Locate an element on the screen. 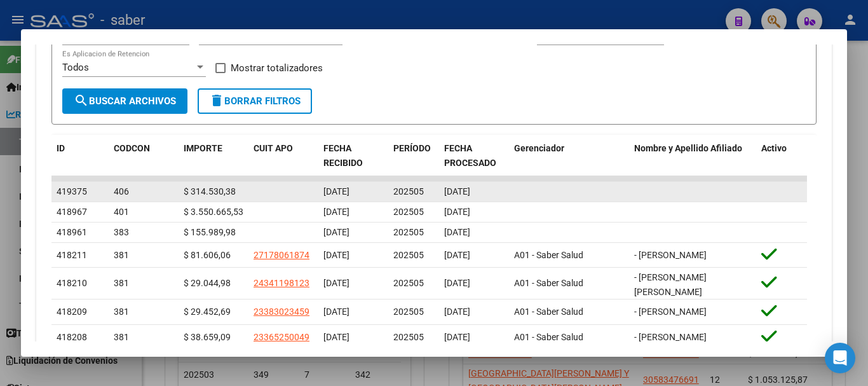 Image resolution: width=868 pixels, height=386 pixels. span: Borrar Filtros is located at coordinates (255, 101).